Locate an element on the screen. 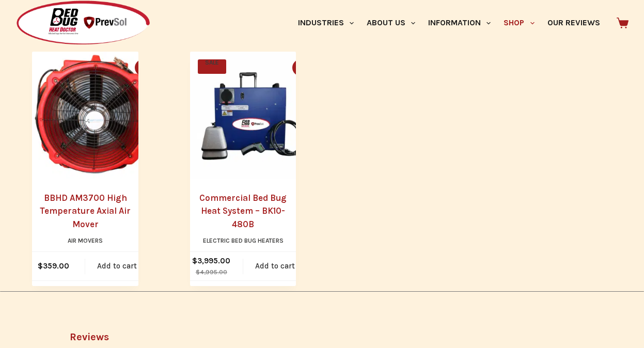 The width and height of the screenshot is (644, 348). span: SALE is located at coordinates (211, 67).